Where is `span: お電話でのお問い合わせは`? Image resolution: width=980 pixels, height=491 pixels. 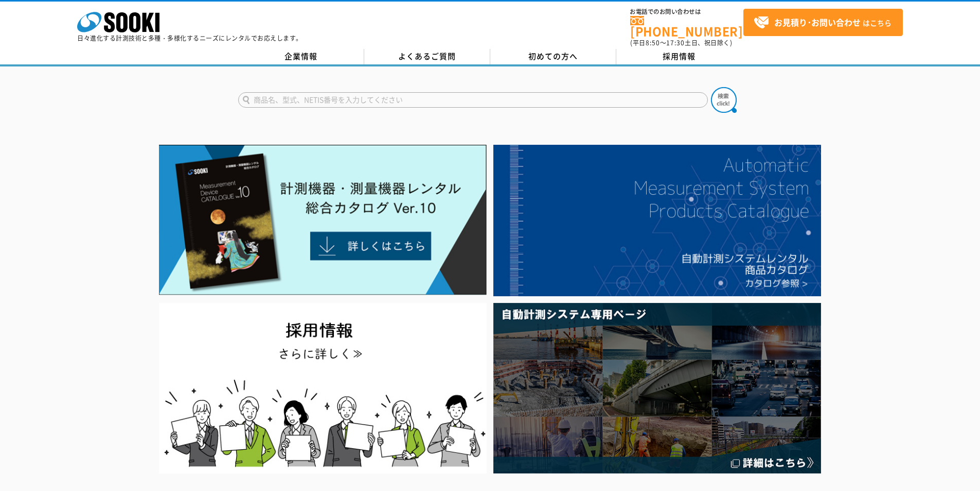 span: お電話でのお問い合わせは is located at coordinates (687, 12).